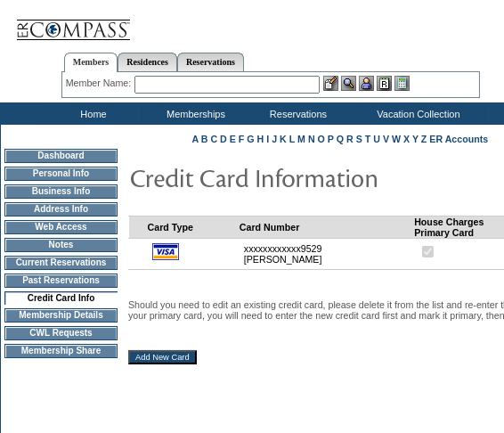 This screenshot has height=433, width=504. What do you see at coordinates (321, 139) in the screenshot?
I see `a: O` at bounding box center [321, 139].